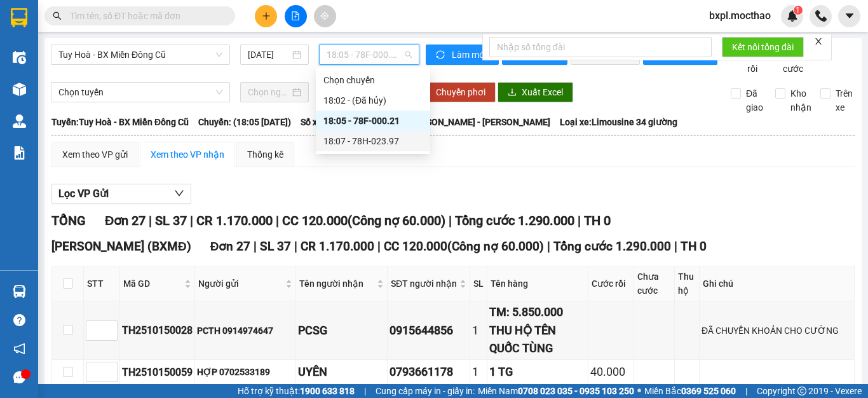 The height and width of the screenshot is (398, 868). What do you see at coordinates (269, 92) in the screenshot?
I see `input: Chọn ngày` at bounding box center [269, 92].